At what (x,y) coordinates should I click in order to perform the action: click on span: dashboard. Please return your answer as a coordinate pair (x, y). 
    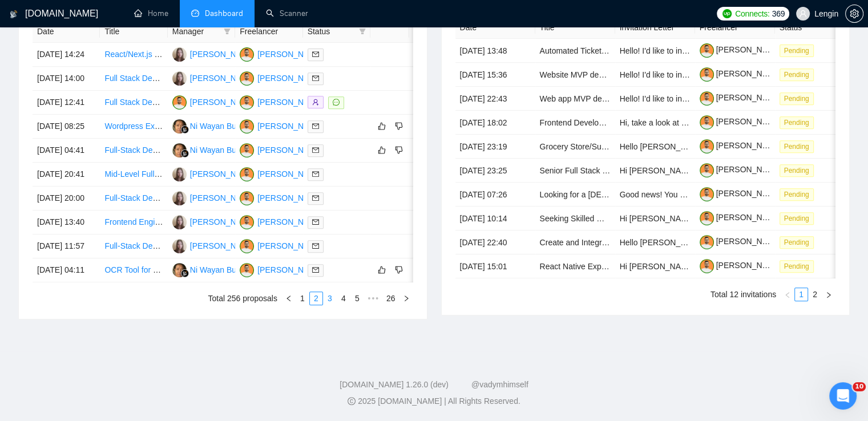
    Looking at the image, I should click on (196, 13).